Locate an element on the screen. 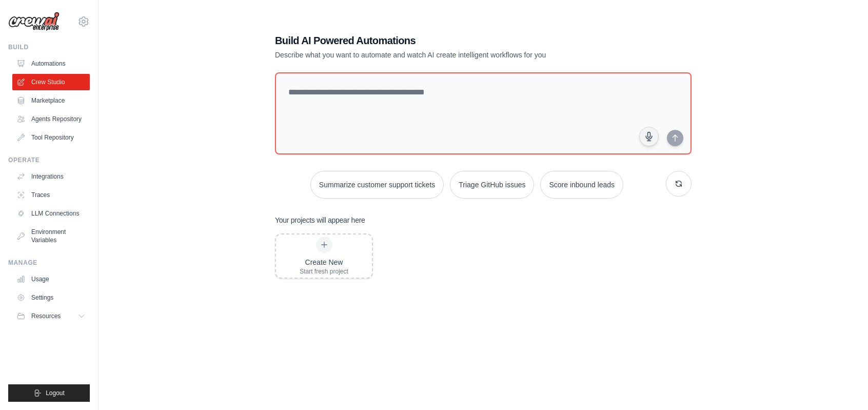  a: Settings is located at coordinates (51, 298).